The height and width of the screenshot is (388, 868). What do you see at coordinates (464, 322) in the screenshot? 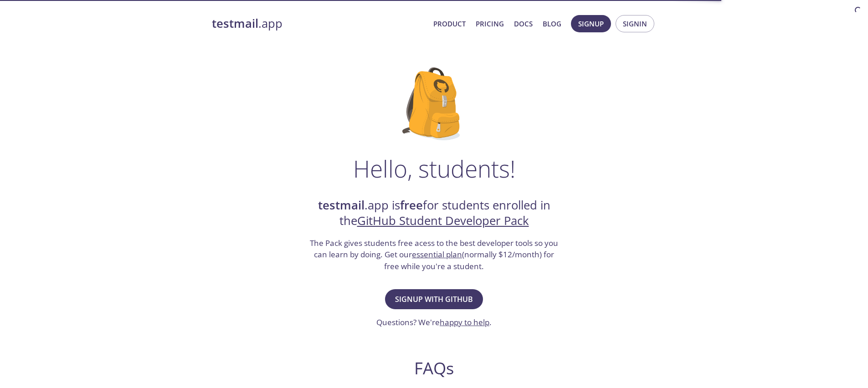
I see `a: happy to help` at bounding box center [464, 322].